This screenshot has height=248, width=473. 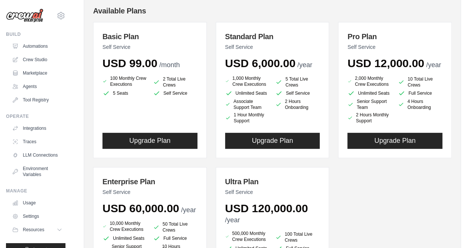 I want to click on a: Environment Variables, so click(x=37, y=172).